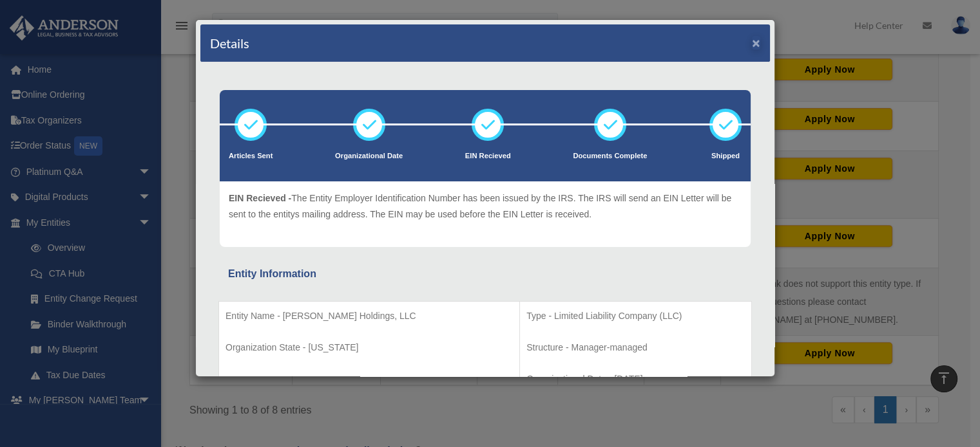 This screenshot has width=980, height=447. I want to click on p: Structure - Manager-managed, so click(635, 347).